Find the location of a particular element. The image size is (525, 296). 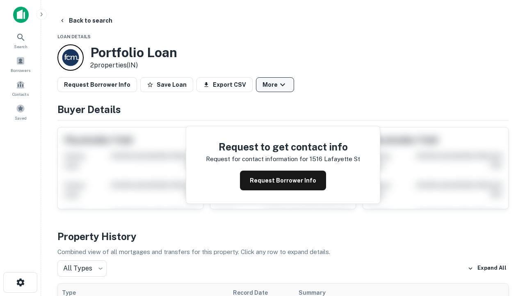

div: Contacts is located at coordinates (21, 88).